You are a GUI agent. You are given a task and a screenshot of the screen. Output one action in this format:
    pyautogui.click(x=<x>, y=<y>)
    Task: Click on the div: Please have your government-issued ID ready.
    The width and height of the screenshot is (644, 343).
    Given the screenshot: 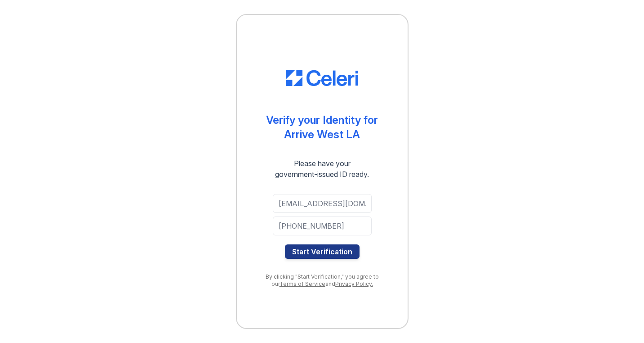 What is the action you would take?
    pyautogui.click(x=322, y=169)
    